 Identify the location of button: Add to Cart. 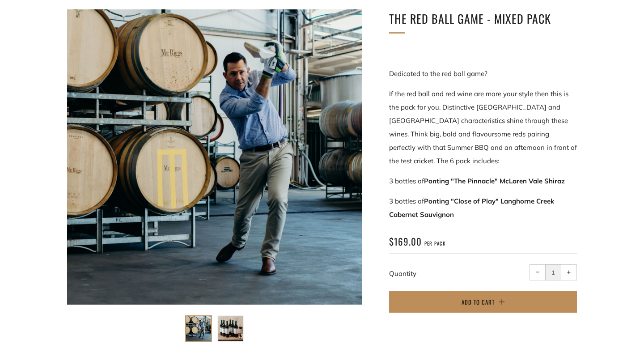
(483, 302).